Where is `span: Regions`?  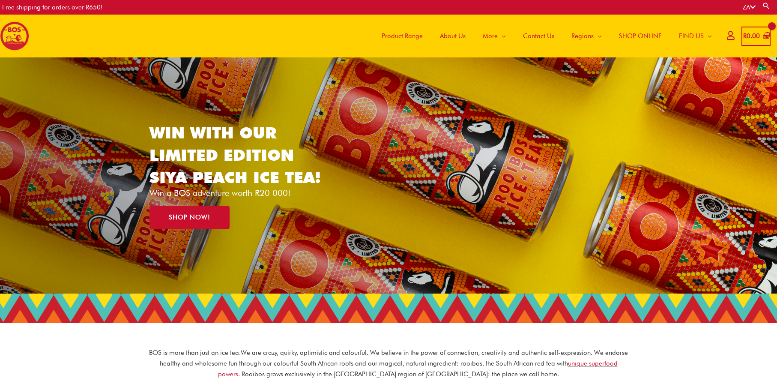 span: Regions is located at coordinates (583, 36).